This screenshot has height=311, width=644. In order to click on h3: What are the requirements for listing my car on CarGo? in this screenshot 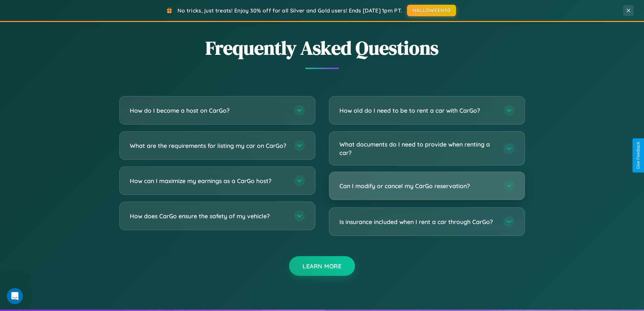, I will do `click(208, 146)`.